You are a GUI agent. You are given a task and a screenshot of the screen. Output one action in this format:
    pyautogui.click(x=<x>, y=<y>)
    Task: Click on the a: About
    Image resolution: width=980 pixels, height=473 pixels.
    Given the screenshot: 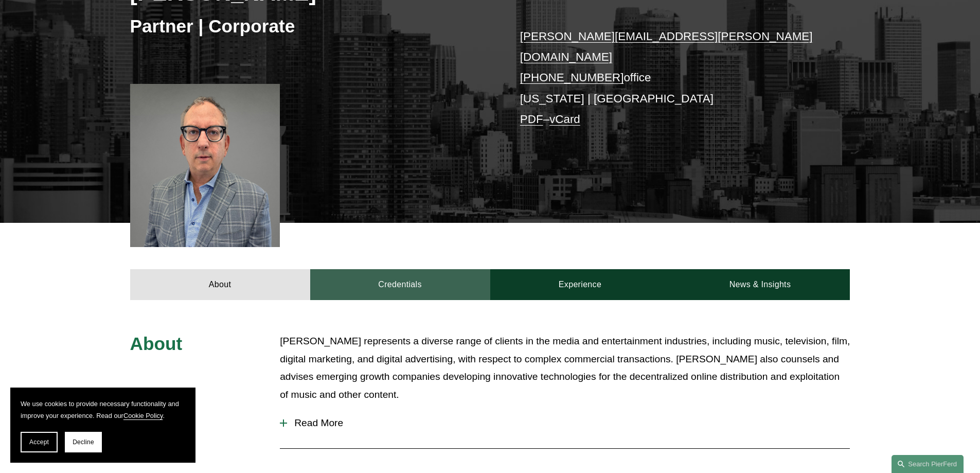 What is the action you would take?
    pyautogui.click(x=220, y=284)
    